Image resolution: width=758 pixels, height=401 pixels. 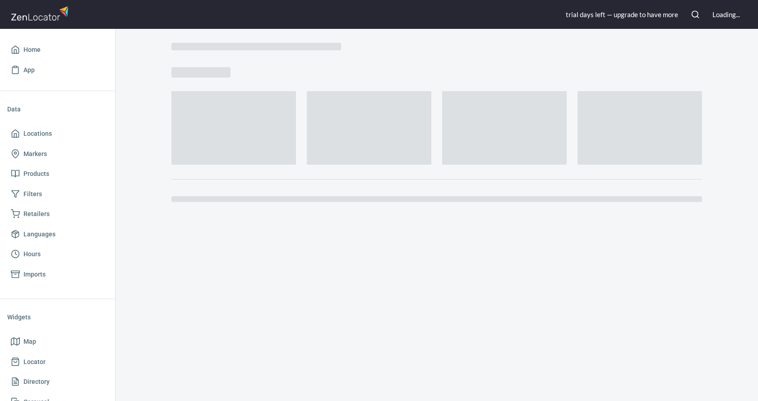 I want to click on a: Markers, so click(x=57, y=154).